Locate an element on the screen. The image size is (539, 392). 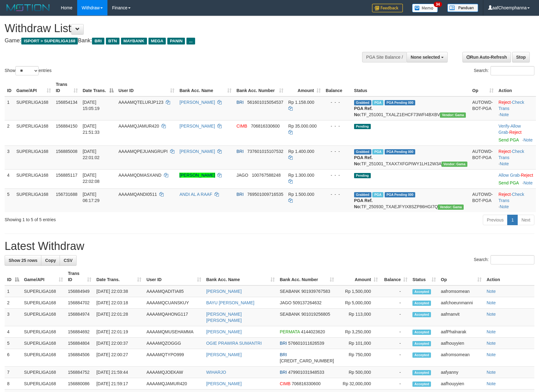
td: AAAAMQCUANSKUY is located at coordinates (174, 303).